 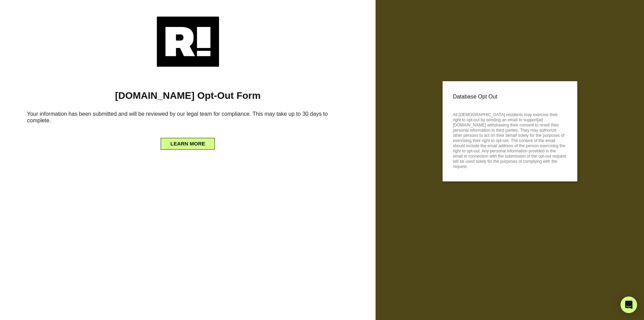 What do you see at coordinates (188, 142) in the screenshot?
I see `a: LEARN MORE` at bounding box center [188, 142].